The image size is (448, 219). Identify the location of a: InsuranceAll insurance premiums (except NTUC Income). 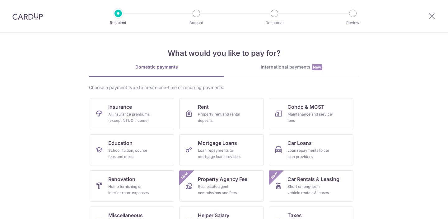
(132, 114).